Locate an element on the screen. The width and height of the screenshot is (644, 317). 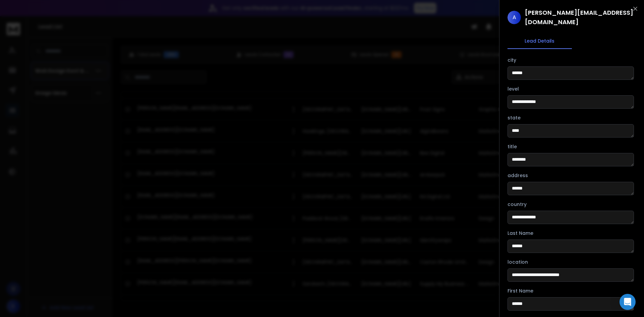
label: address is located at coordinates (517, 176).